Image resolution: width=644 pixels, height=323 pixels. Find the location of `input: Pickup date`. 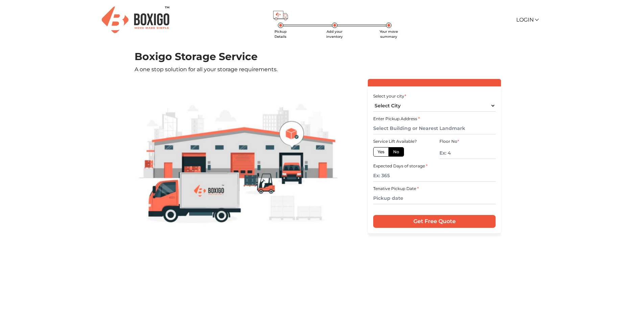

input: Pickup date is located at coordinates (434, 198).